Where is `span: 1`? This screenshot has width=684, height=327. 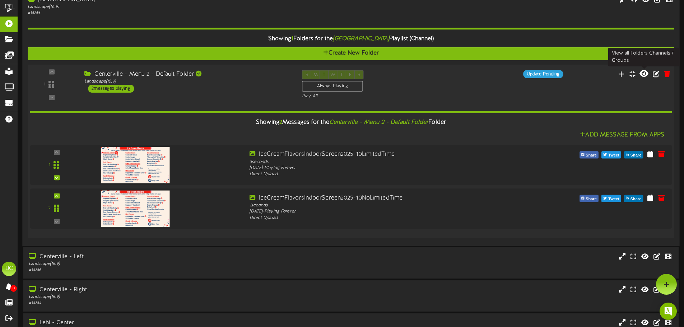 span: 1 is located at coordinates (292, 39).